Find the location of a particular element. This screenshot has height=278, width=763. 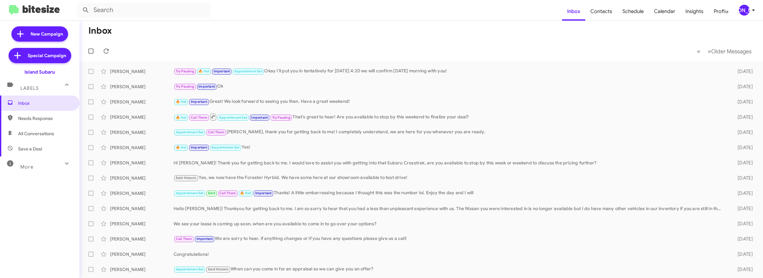

input: Search is located at coordinates (144, 10).